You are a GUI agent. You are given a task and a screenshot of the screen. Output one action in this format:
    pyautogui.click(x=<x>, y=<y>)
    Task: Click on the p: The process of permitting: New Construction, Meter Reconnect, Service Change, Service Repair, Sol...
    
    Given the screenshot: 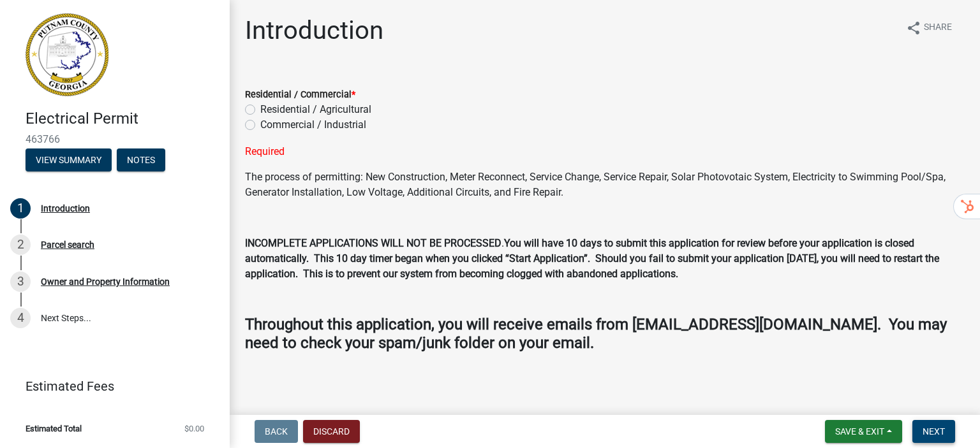 What is the action you would take?
    pyautogui.click(x=604, y=185)
    